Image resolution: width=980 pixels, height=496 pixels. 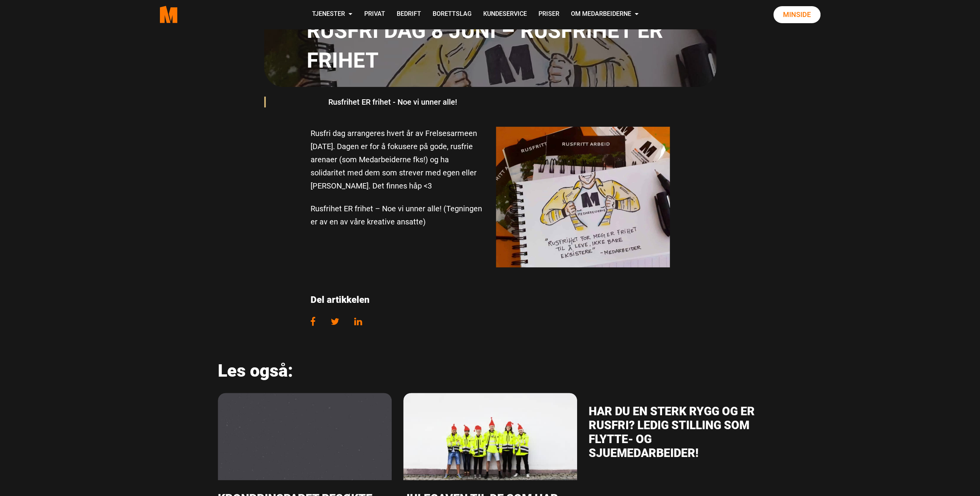 What do you see at coordinates (490, 436) in the screenshot?
I see `img: ezgif.com webp to png 1` at bounding box center [490, 436].